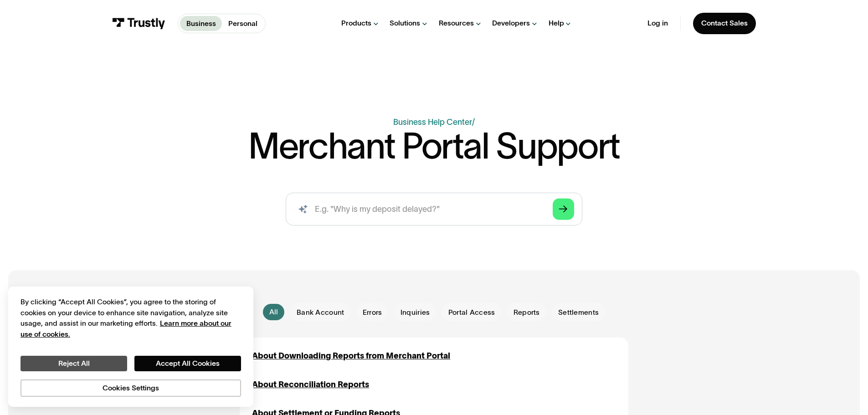 The image size is (868, 415). Describe the element at coordinates (351, 356) in the screenshot. I see `a: About Downloading Reports from Merchant Portal` at that location.